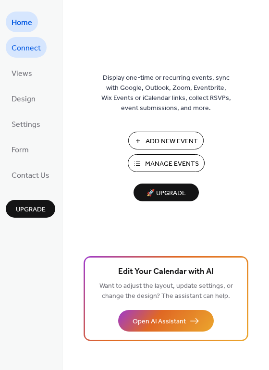  Describe the element at coordinates (22, 73) in the screenshot. I see `span: Views` at that location.